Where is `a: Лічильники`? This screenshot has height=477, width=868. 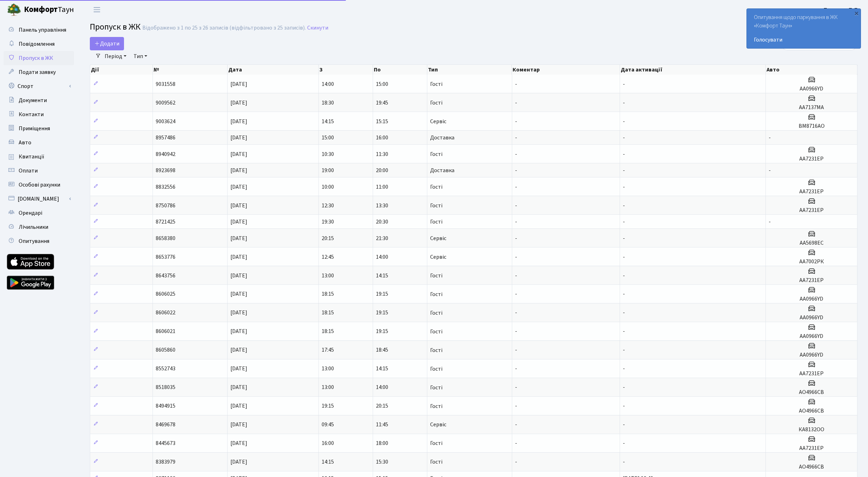
a: Лічильники is located at coordinates (39, 227).